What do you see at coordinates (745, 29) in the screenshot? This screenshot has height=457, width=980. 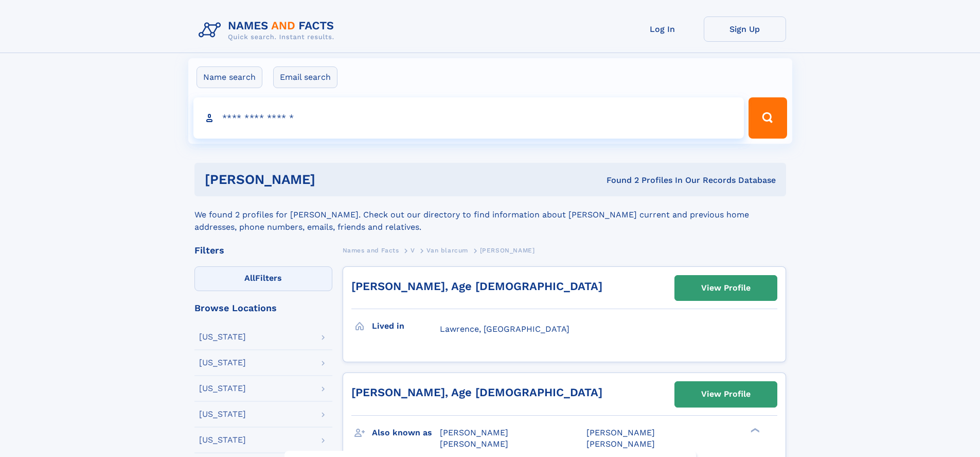 I see `a: Sign Up` at bounding box center [745, 29].